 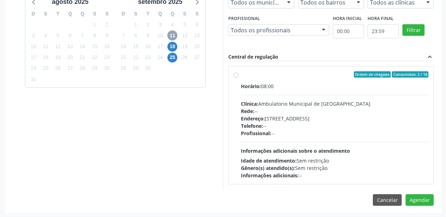 What do you see at coordinates (185, 25) in the screenshot?
I see `span: sexta-feira, 5 de setembro de 2025` at bounding box center [185, 25].